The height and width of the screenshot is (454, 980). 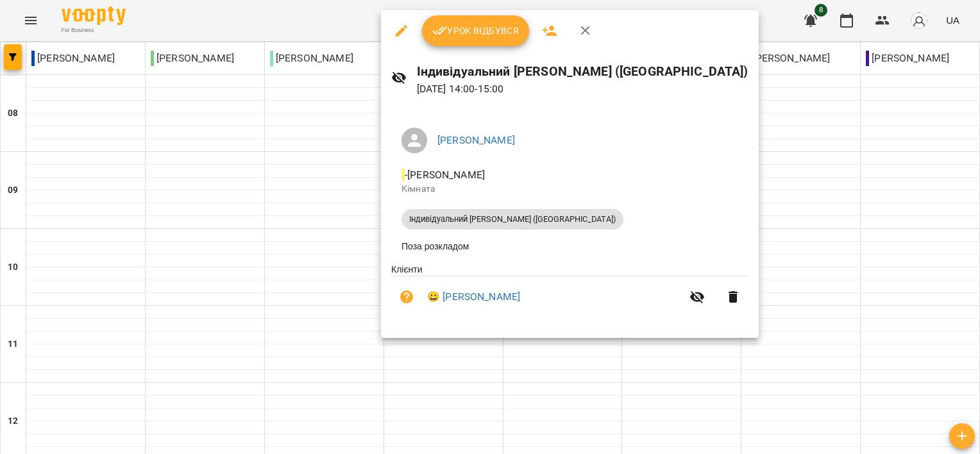 I want to click on span: Урок відбувся, so click(x=476, y=31).